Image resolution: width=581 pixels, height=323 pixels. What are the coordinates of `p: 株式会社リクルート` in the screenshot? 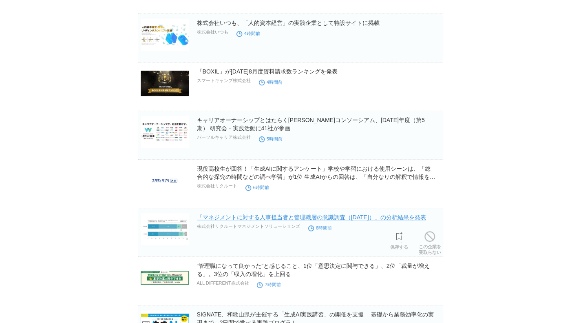 It's located at (217, 186).